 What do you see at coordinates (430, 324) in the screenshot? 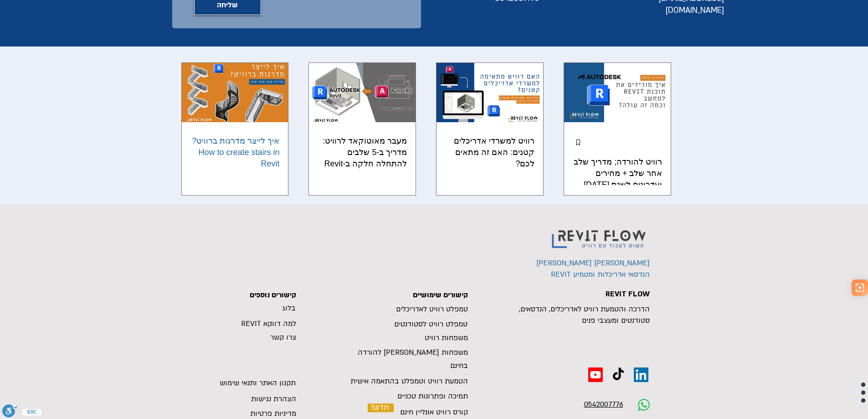
I see `span: טמפלט רוויט לסטודנטים` at bounding box center [430, 324].